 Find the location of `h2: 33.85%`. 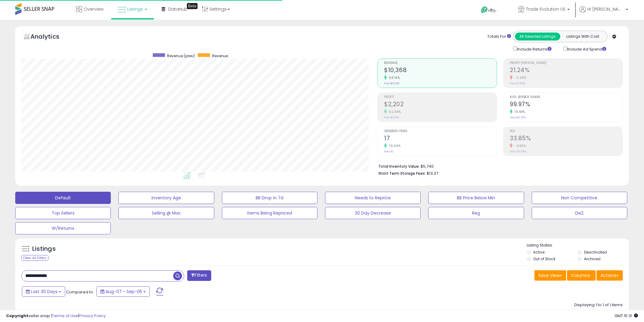

h2: 33.85% is located at coordinates (566, 139).